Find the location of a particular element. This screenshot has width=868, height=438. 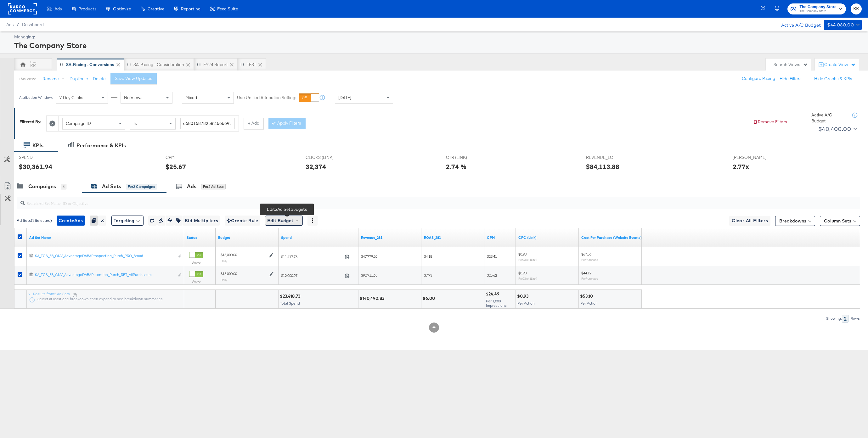

div: 2.77x is located at coordinates (741, 167).